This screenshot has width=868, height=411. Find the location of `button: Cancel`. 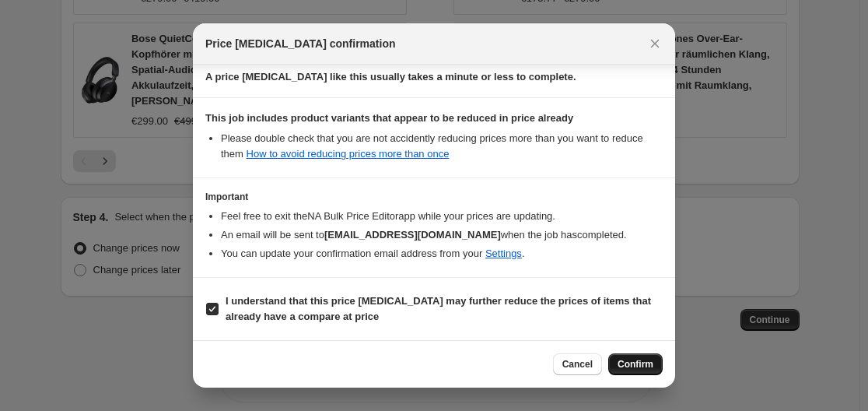

button: Cancel is located at coordinates (577, 365).